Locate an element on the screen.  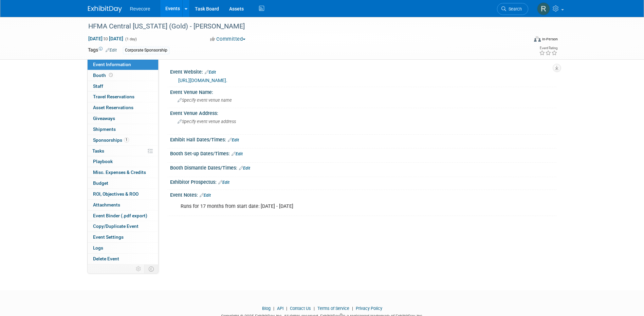
a: Terms of Service is located at coordinates (333, 308).